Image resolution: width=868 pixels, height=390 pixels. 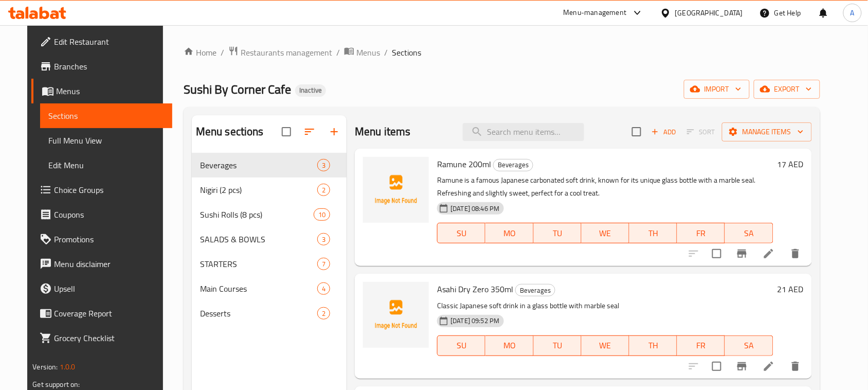 I want to click on button: Add, so click(x=664, y=132).